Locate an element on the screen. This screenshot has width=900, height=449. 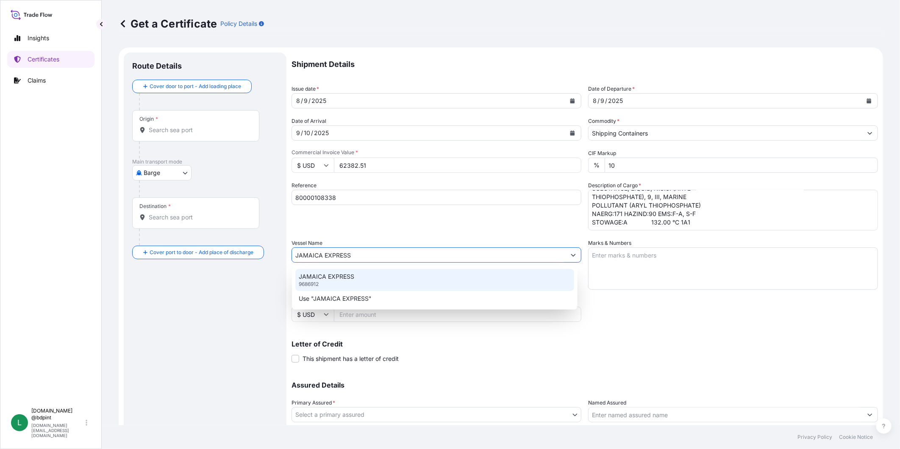
p: Get a Certificate is located at coordinates (168, 24).